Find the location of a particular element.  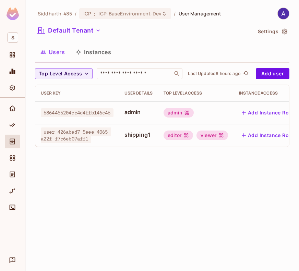

button: refresh is located at coordinates (246, 74).